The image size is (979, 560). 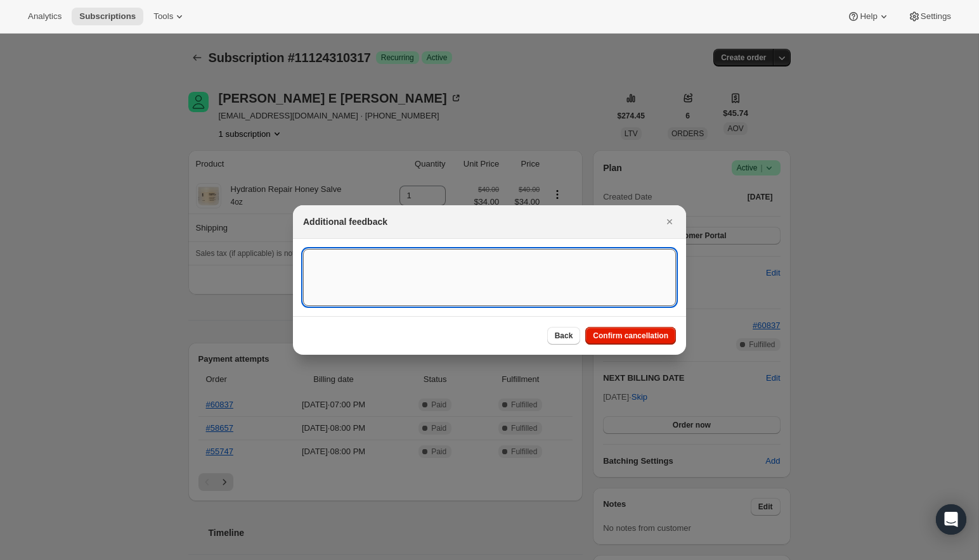 I want to click on span: Subscriptions, so click(x=107, y=16).